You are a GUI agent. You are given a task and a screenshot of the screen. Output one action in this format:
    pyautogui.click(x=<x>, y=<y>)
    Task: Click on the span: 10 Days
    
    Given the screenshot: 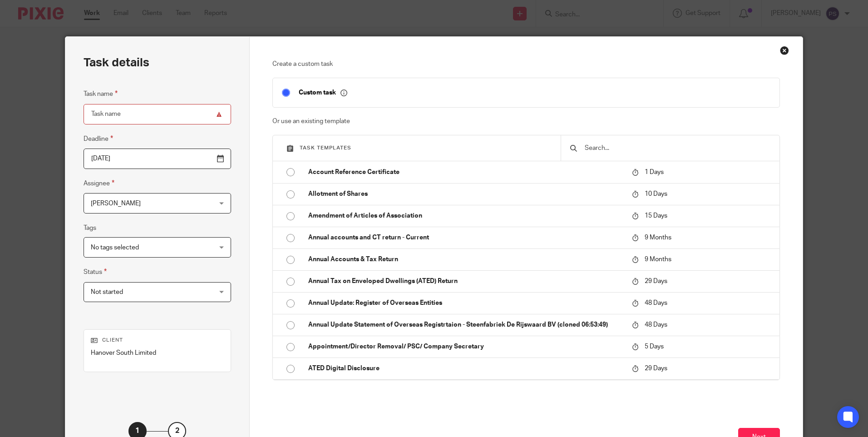 What is the action you would take?
    pyautogui.click(x=656, y=194)
    